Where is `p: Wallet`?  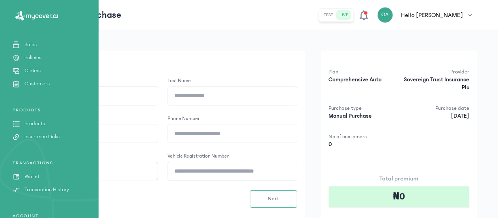
p: Wallet is located at coordinates (32, 176).